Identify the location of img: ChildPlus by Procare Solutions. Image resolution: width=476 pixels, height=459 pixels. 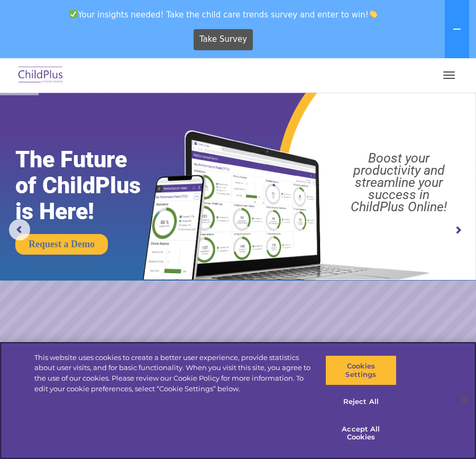
(41, 75).